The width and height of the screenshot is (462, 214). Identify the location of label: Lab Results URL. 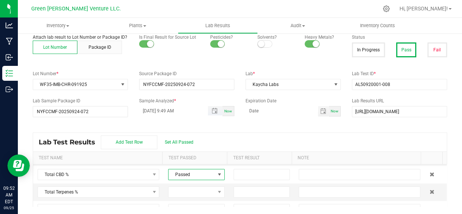
(400, 101).